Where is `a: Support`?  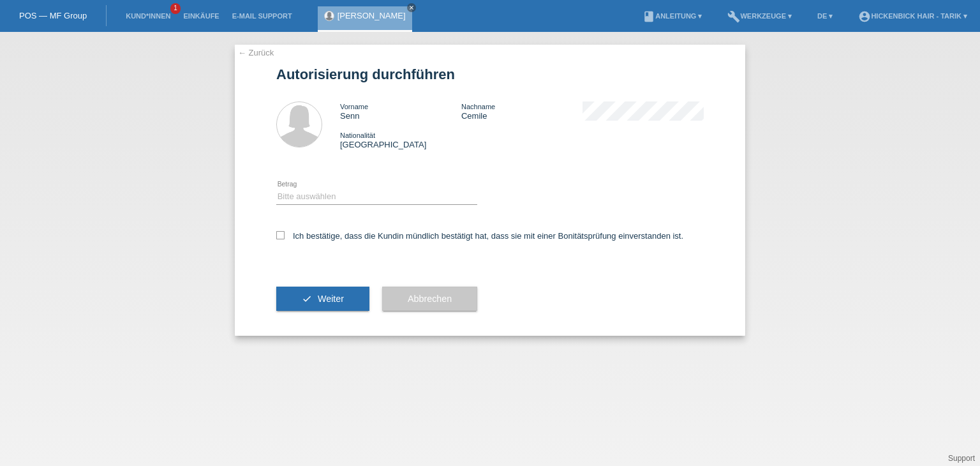
a: Support is located at coordinates (962, 459).